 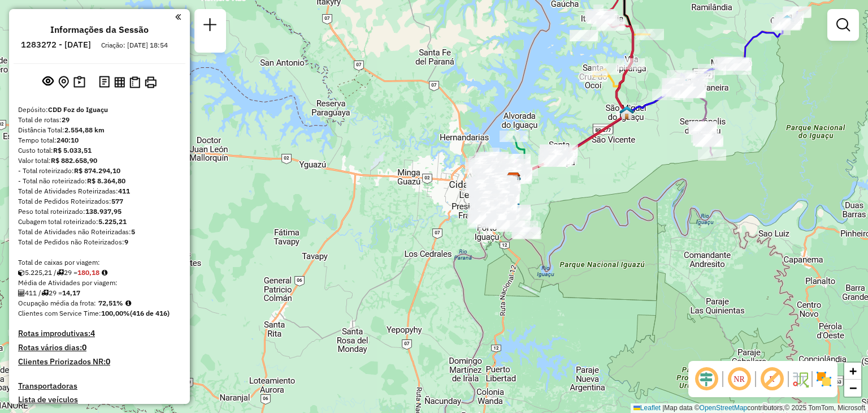 What do you see at coordinates (100, 333) in the screenshot?
I see `h4: Rotas improdutivas:` at bounding box center [100, 333].